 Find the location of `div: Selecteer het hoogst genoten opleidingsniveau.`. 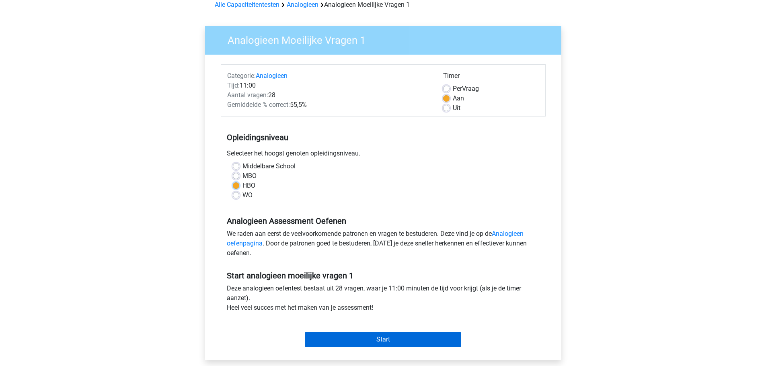

div: Selecteer het hoogst genoten opleidingsniveau. is located at coordinates (383, 155).